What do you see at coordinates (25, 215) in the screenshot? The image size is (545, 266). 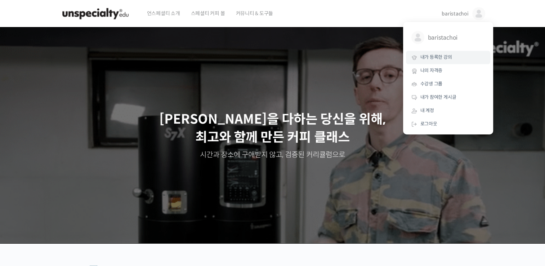 I see `a: 홈` at bounding box center [25, 215].